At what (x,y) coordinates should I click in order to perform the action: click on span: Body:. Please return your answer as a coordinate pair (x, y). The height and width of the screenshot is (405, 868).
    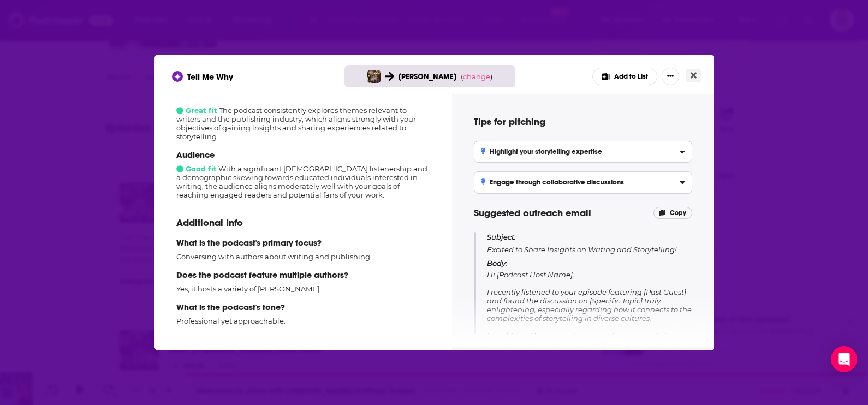
    Looking at the image, I should click on (497, 263).